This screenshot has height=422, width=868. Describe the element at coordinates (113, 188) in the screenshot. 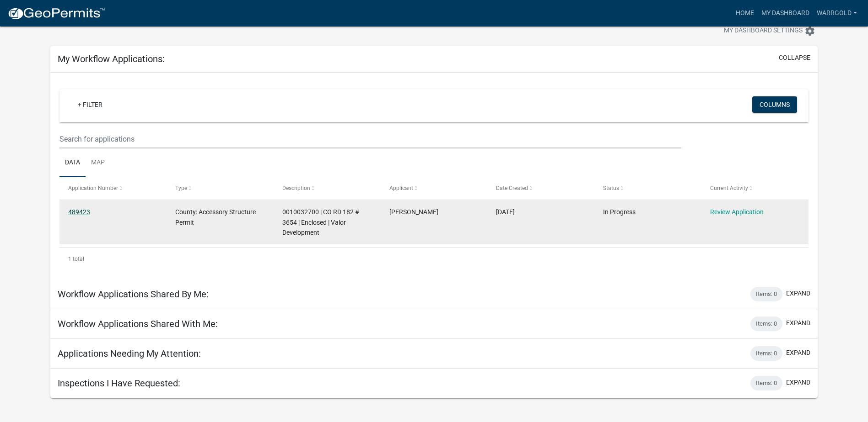

I see `datatable-header-cell: Application Number` at that location.